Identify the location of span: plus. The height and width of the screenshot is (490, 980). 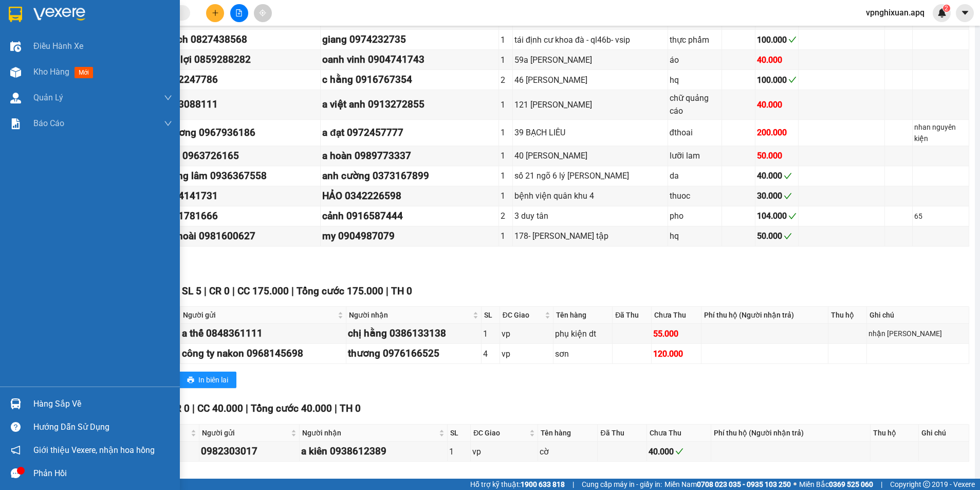
(215, 13).